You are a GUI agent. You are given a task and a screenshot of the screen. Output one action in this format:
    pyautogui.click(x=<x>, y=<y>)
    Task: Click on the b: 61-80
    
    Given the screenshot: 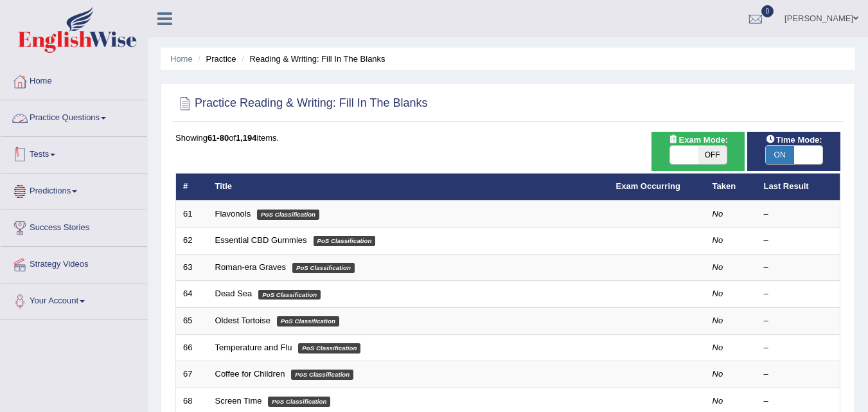 What is the action you would take?
    pyautogui.click(x=218, y=138)
    